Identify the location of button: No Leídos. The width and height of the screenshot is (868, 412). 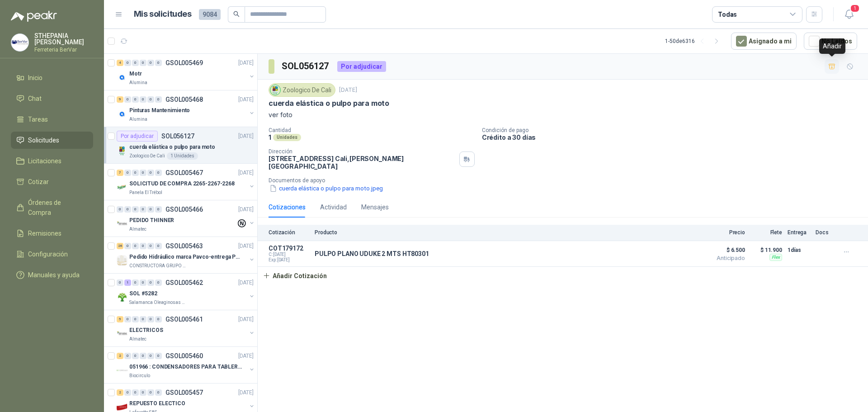
(830, 41).